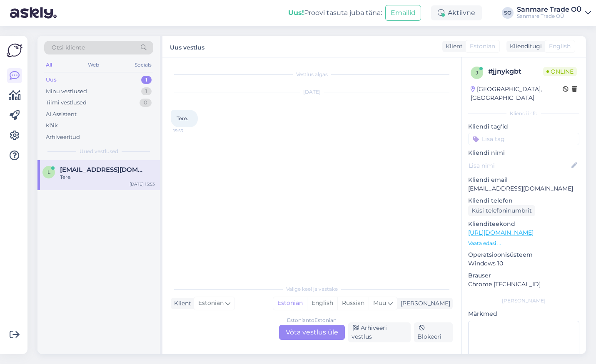 This screenshot has width=596, height=364. What do you see at coordinates (456, 13) in the screenshot?
I see `div: Aktiivne` at bounding box center [456, 13].